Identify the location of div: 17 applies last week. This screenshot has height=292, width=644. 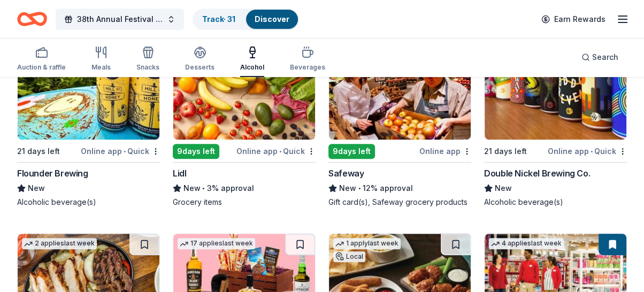
(216, 243).